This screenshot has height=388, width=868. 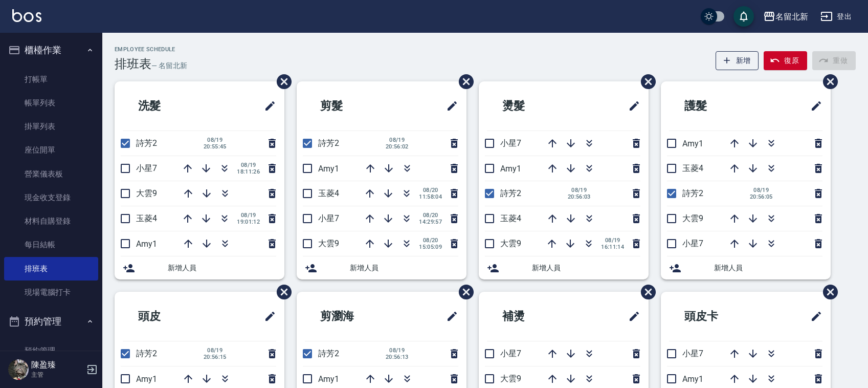 What do you see at coordinates (51, 103) in the screenshot?
I see `a: 帳單列表` at bounding box center [51, 103].